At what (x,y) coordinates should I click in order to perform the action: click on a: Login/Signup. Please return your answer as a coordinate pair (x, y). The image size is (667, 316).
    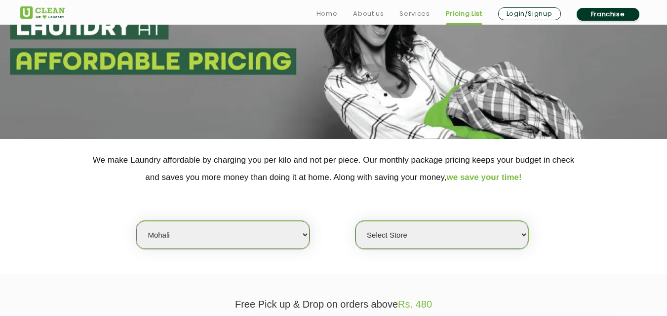
    Looking at the image, I should click on (529, 14).